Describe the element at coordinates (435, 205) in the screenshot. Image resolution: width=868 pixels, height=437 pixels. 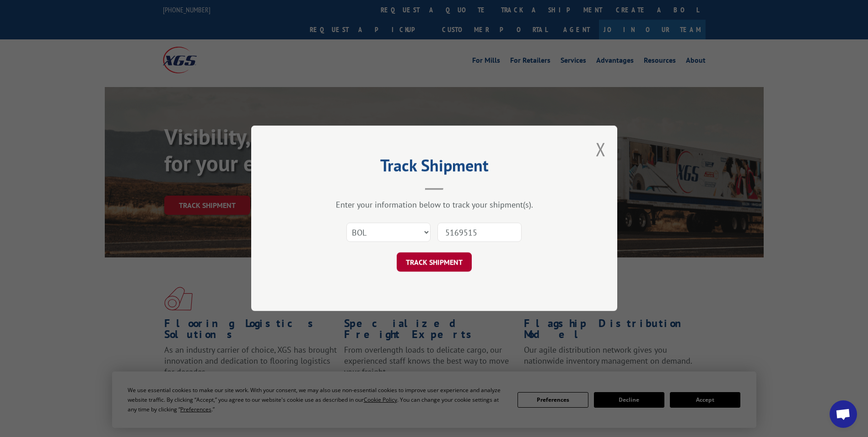
I see `div: Enter your information below to track your shipment(s).` at that location.